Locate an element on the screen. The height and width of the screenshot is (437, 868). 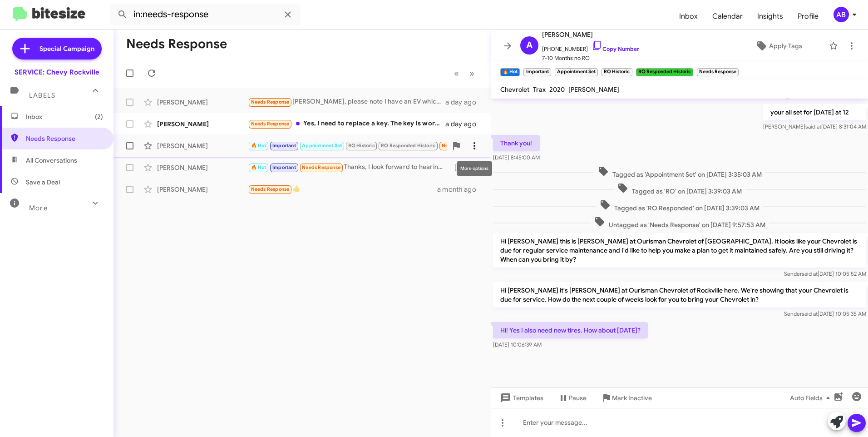
span: Mark Inactive is located at coordinates (632, 398).